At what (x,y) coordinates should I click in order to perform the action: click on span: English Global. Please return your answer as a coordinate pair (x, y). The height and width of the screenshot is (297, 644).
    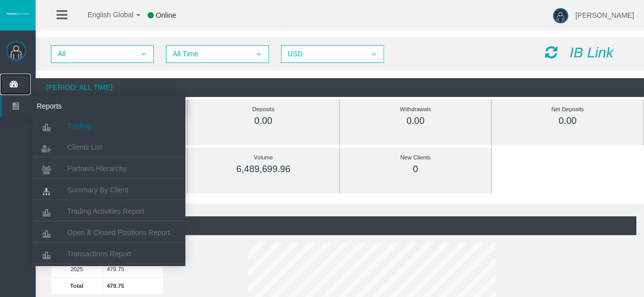
    Looking at the image, I should click on (104, 15).